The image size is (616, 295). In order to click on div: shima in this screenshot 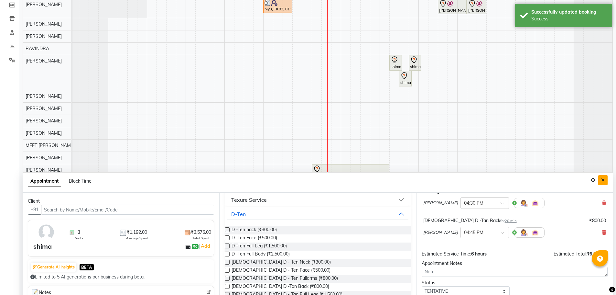, I will do `click(42, 246)`.